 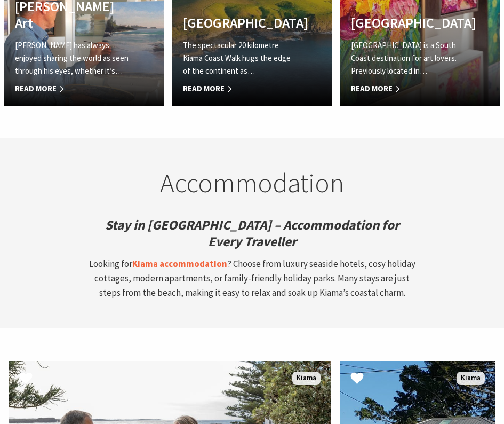 What do you see at coordinates (253, 279) in the screenshot?
I see `span: Looking for ? Choose from luxury seaside hotels, cosy holiday cottages, modern apartments, or fam...` at bounding box center [253, 279].